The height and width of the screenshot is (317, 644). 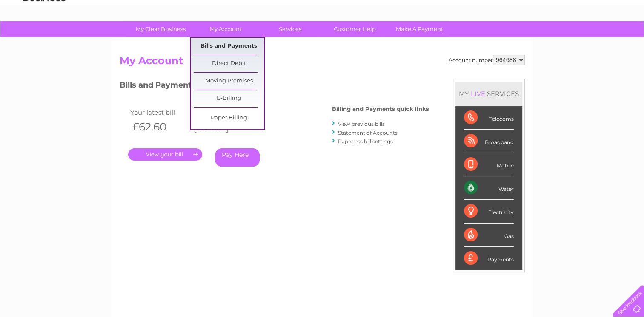 What do you see at coordinates (290, 29) in the screenshot?
I see `a: Services` at bounding box center [290, 29].